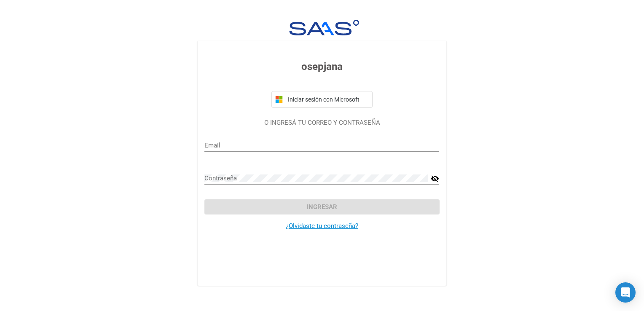 The width and height of the screenshot is (644, 311). Describe the element at coordinates (322, 67) in the screenshot. I see `h3: osepjana` at that location.